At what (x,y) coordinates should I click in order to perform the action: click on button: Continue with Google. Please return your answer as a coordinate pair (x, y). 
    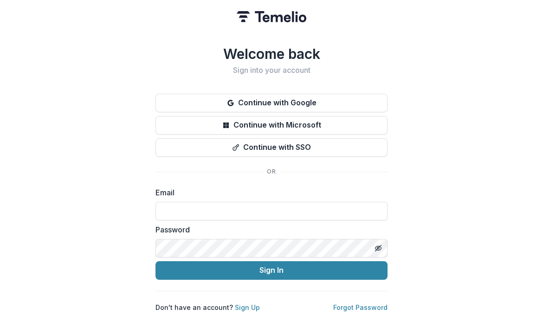
    Looking at the image, I should click on (271, 103).